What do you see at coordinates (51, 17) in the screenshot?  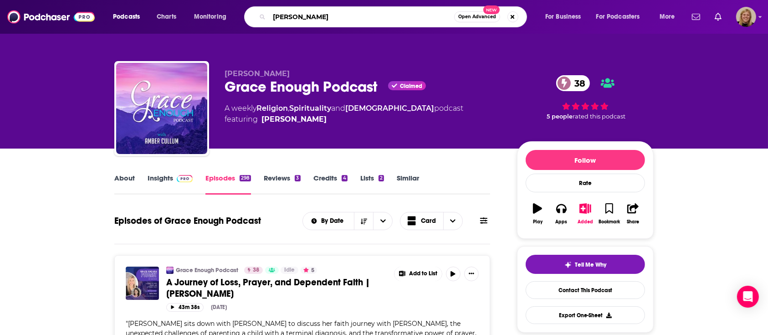 I see `img: Podchaser - Follow, Share and Rate Podcasts` at bounding box center [51, 17].